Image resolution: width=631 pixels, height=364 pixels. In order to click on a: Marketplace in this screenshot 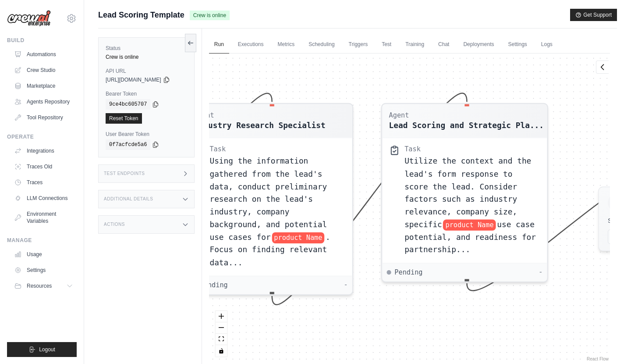, I will do `click(43, 86)`.